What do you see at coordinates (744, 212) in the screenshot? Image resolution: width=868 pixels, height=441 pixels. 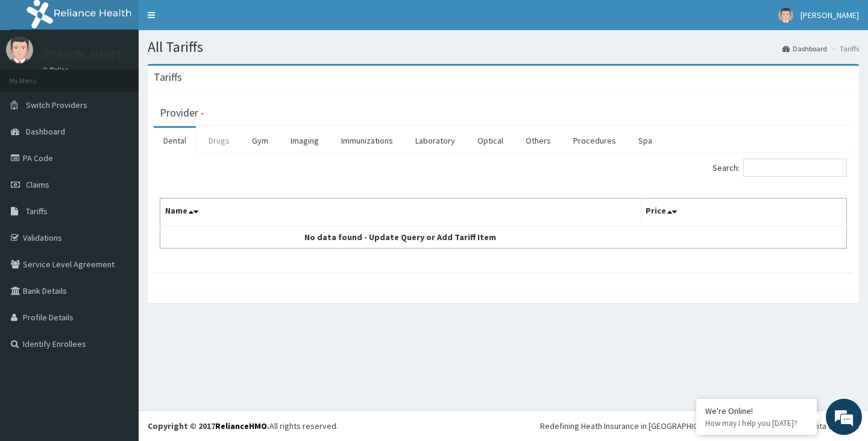 I see `th: Price` at bounding box center [744, 212].